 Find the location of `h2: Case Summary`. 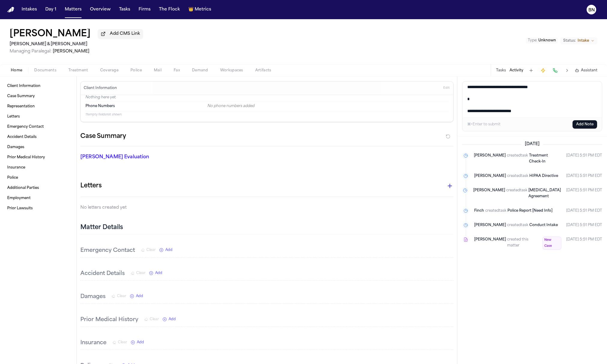

h2: Case Summary is located at coordinates (103, 136).